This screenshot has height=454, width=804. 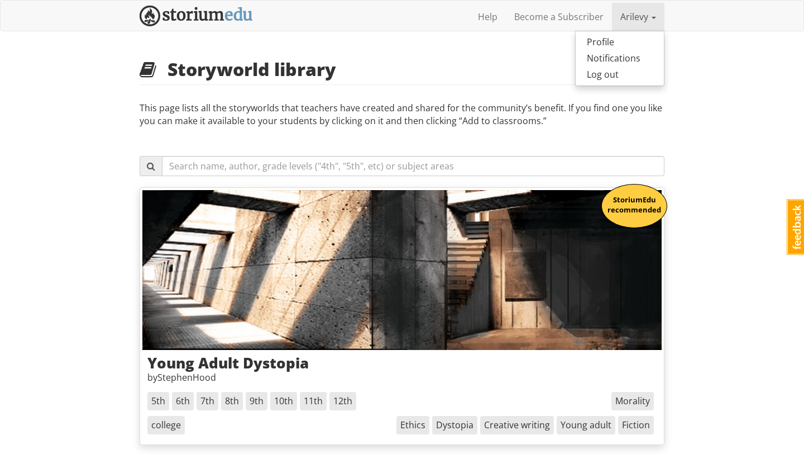 What do you see at coordinates (620, 74) in the screenshot?
I see `a: Log out` at bounding box center [620, 74].